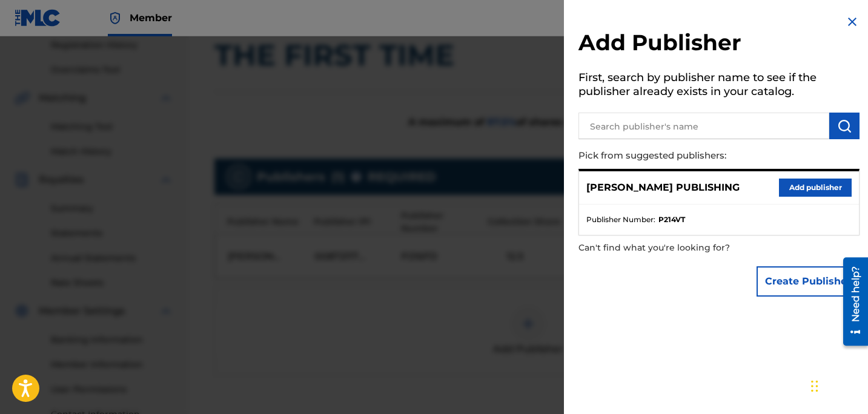 Image resolution: width=868 pixels, height=414 pixels. What do you see at coordinates (684, 156) in the screenshot?
I see `p: Pick from suggested publishers:` at bounding box center [684, 156].